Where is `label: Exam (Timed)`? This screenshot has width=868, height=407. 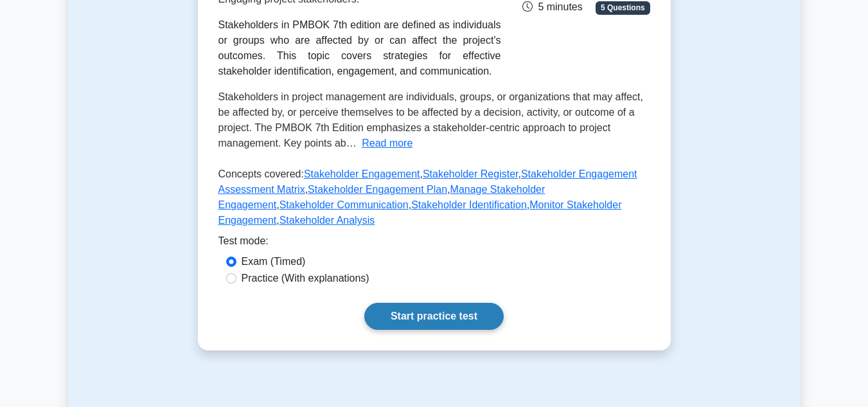
label: Exam (Timed) is located at coordinates (273, 261).